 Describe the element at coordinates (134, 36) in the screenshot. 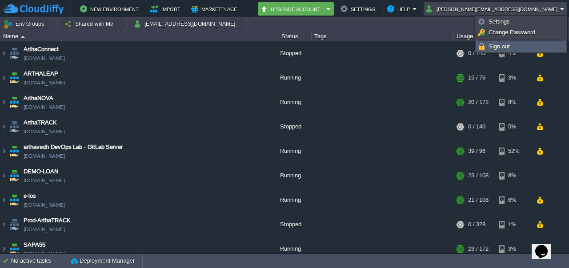

I see `div: Name` at that location.